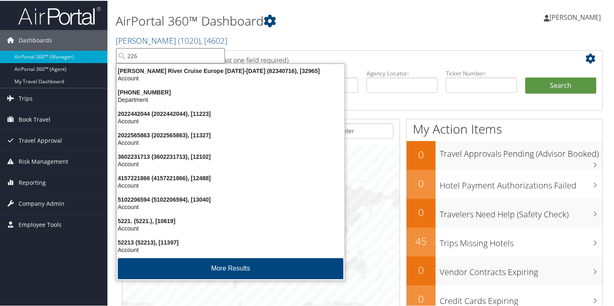 This screenshot has height=306, width=614. What do you see at coordinates (504, 155) in the screenshot?
I see `a: 0Travel Approvals Pending (Advisor Booked)` at bounding box center [504, 155].